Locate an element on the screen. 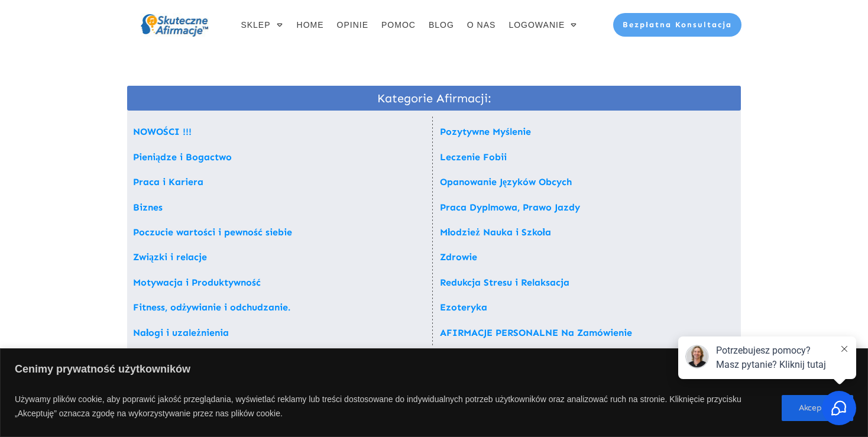  a: Praca i Kariera is located at coordinates (168, 181).